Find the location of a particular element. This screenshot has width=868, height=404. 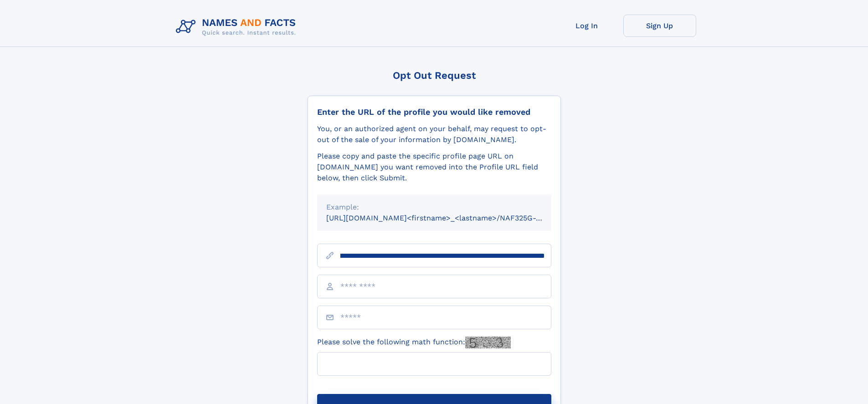

img: Logo Names and Facts is located at coordinates (238, 27).